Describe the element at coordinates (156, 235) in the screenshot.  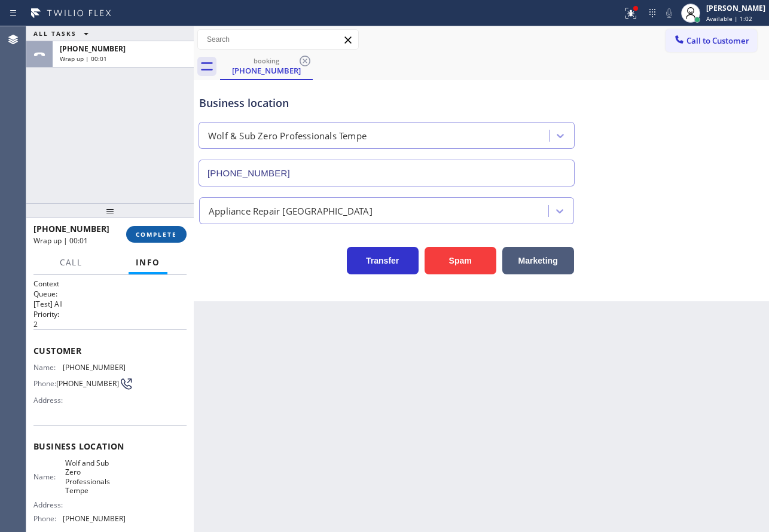
I see `button: COMPLETE` at that location.